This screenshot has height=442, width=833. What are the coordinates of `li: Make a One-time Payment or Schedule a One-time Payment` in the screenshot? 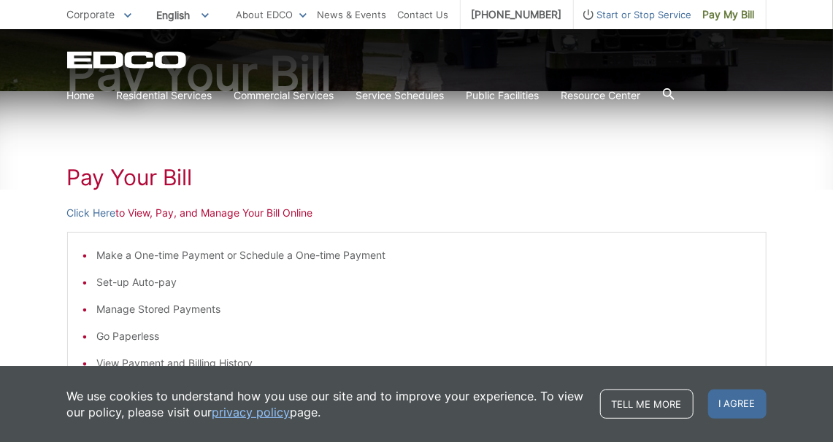 It's located at (424, 256).